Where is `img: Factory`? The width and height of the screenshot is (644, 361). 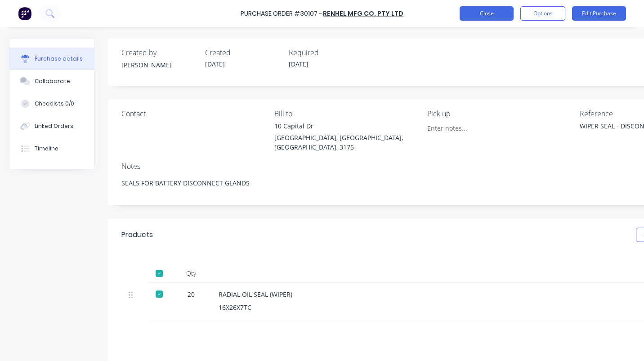
img: Factory is located at coordinates (25, 13).